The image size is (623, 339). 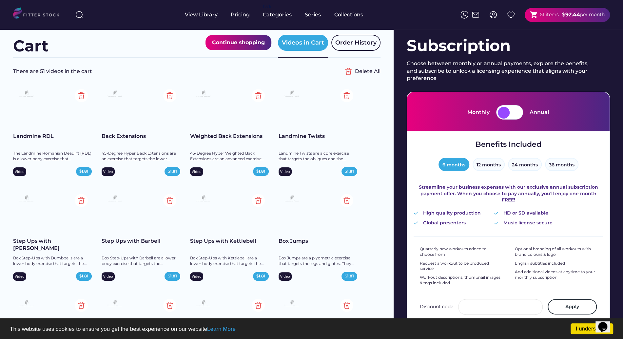 What do you see at coordinates (229, 156) in the screenshot?
I see `div: 45-Degree Hyper Weighted Back Extensions are an advanced exercise...` at bounding box center [229, 156].